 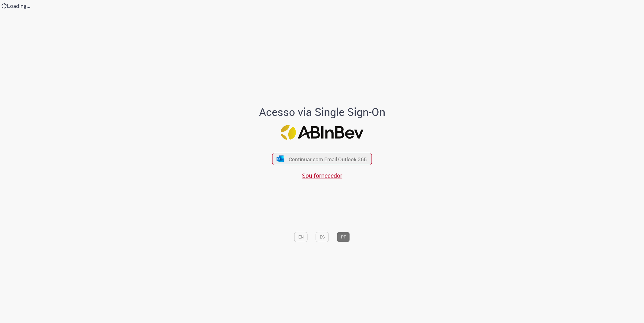 I want to click on img: ícone Azure/Microsoft 360, so click(x=280, y=158).